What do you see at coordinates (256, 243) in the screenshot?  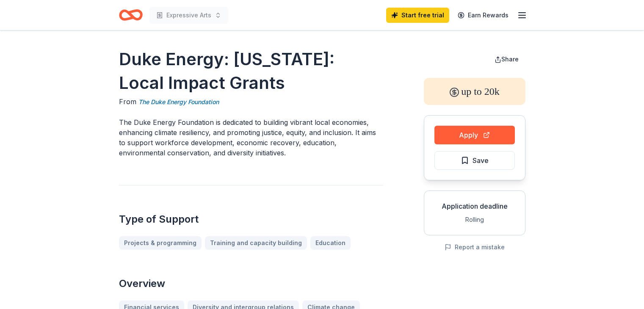 I see `a: Training and capacity building` at bounding box center [256, 243].